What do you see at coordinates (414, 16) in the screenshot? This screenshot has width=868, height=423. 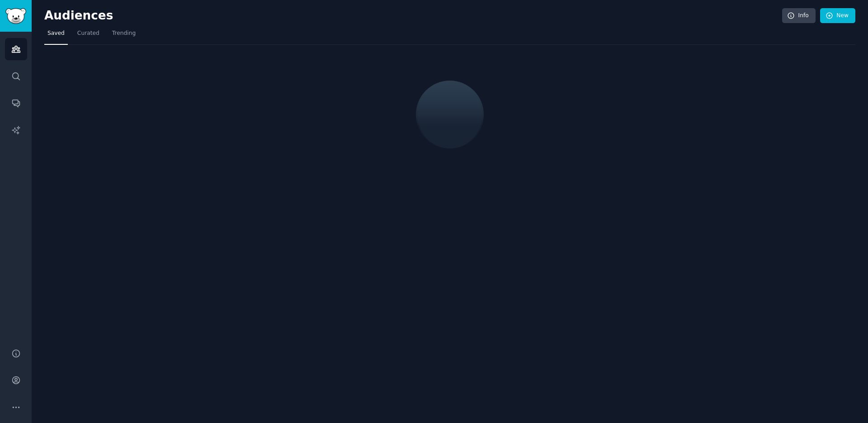 I see `h2: Audiences` at bounding box center [414, 16].